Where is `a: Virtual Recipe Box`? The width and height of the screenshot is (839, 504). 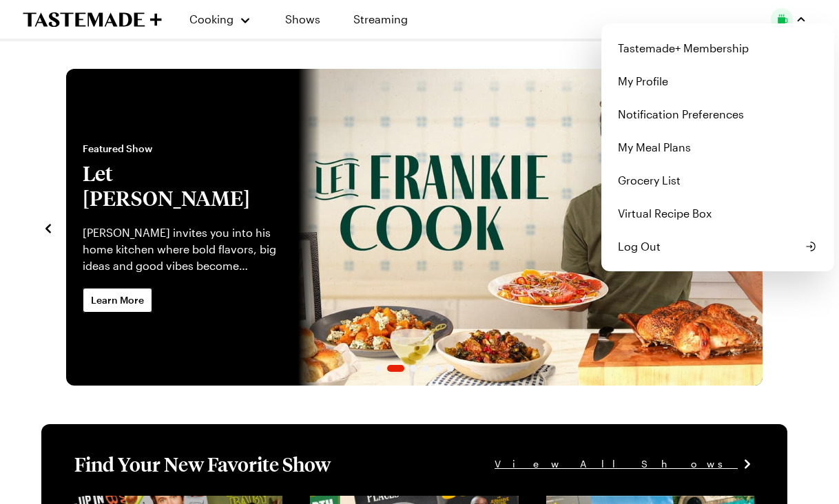 a: Virtual Recipe Box is located at coordinates (718, 213).